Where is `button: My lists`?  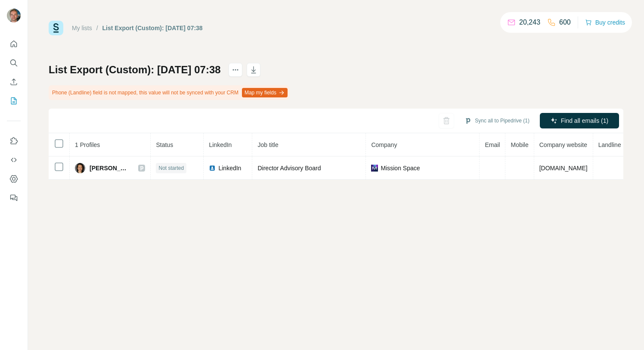 button: My lists is located at coordinates (14, 101).